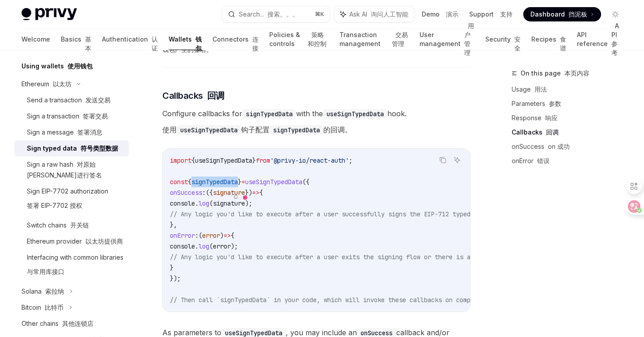 This screenshot has width=644, height=337. Describe the element at coordinates (186, 192) in the screenshot. I see `span: onSuccess` at that location.